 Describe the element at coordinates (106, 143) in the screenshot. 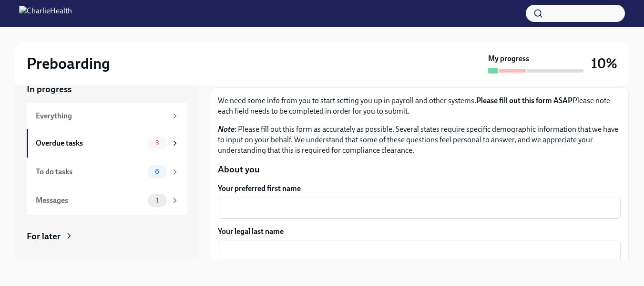

I see `a: Overdue tasks3` at that location.